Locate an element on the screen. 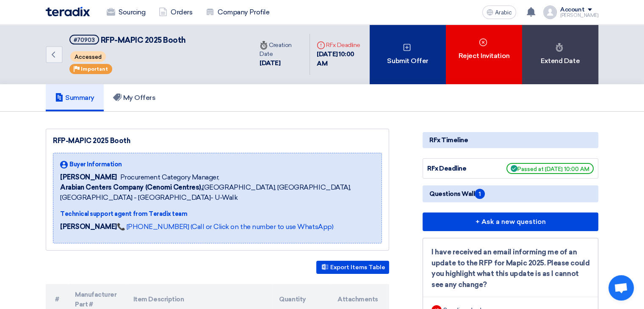 The width and height of the screenshot is (644, 309). font: 1 is located at coordinates (480, 194).